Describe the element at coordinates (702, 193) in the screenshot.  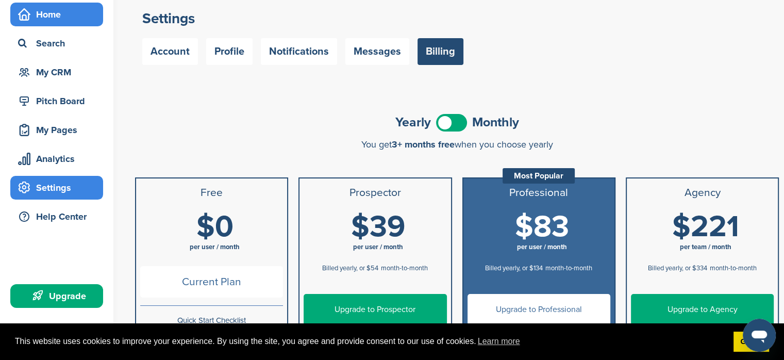
I see `h3: Agency` at that location.